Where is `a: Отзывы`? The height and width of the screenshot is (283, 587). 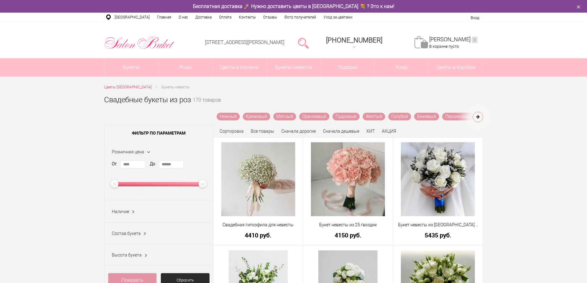 a: Отзывы is located at coordinates (270, 17).